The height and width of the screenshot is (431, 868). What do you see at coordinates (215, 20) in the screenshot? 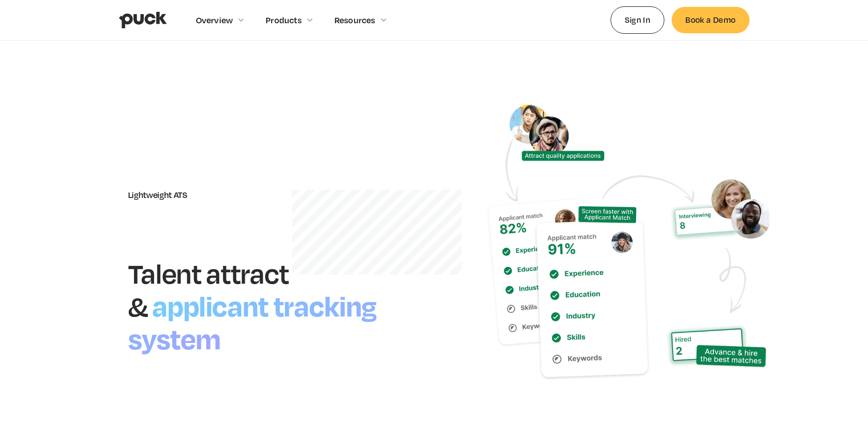
I see `div: Overview` at bounding box center [215, 20].